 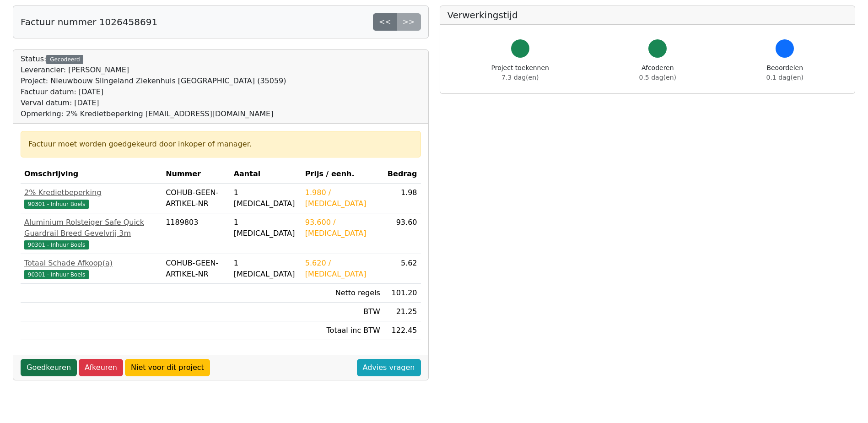 What do you see at coordinates (196, 173) in the screenshot?
I see `th: Nummer` at bounding box center [196, 173].